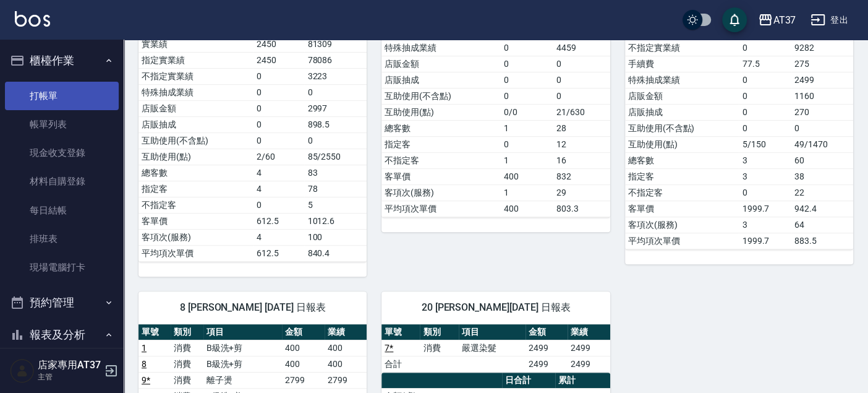  Describe the element at coordinates (335, 253) in the screenshot. I see `td: 840.4` at that location.